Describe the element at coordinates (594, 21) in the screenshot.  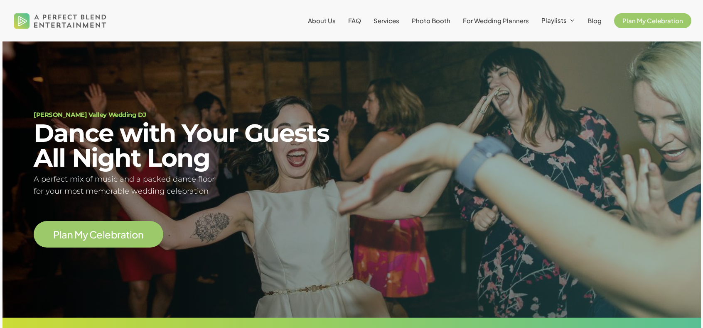
I see `a: Blog` at that location.